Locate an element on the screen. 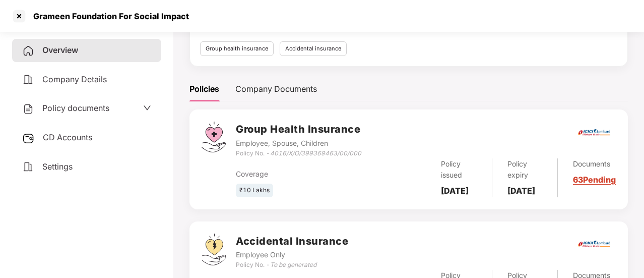 The width and height of the screenshot is (644, 278). div: Company Documents is located at coordinates (276, 89).